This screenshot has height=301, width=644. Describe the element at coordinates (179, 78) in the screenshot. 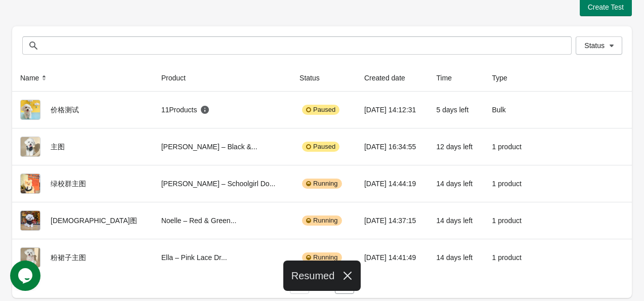

I see `button: Product` at that location.